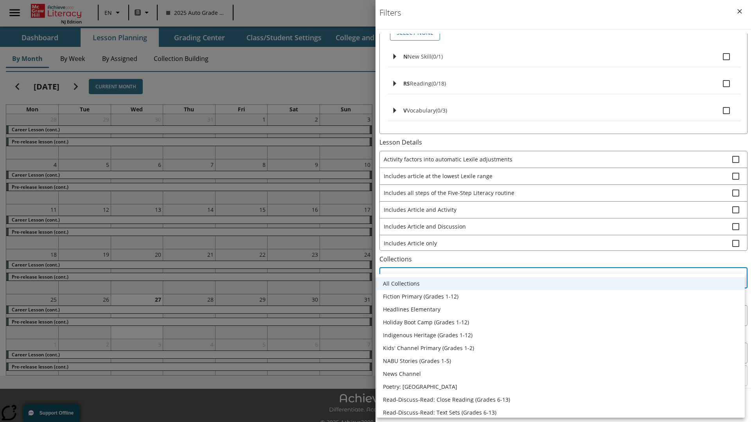 The width and height of the screenshot is (751, 422). What do you see at coordinates (561, 284) in the screenshot?
I see `li: All Collections` at bounding box center [561, 284].